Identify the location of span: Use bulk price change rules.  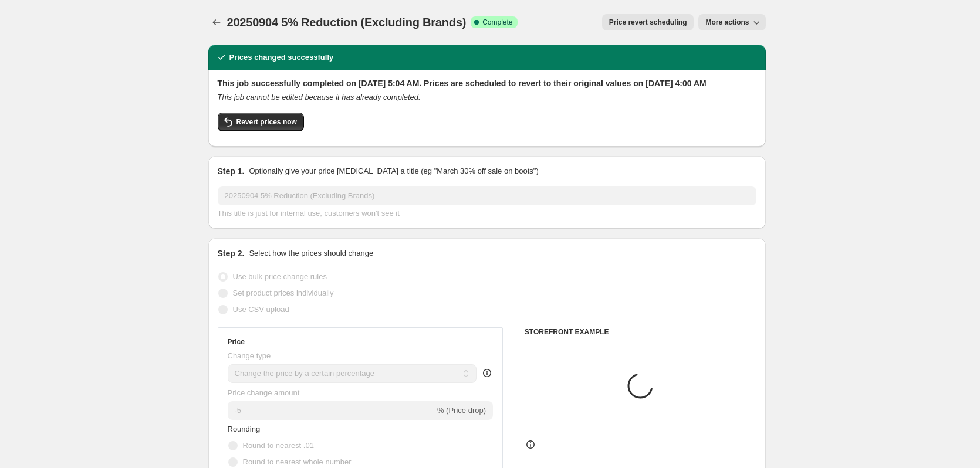
(280, 277).